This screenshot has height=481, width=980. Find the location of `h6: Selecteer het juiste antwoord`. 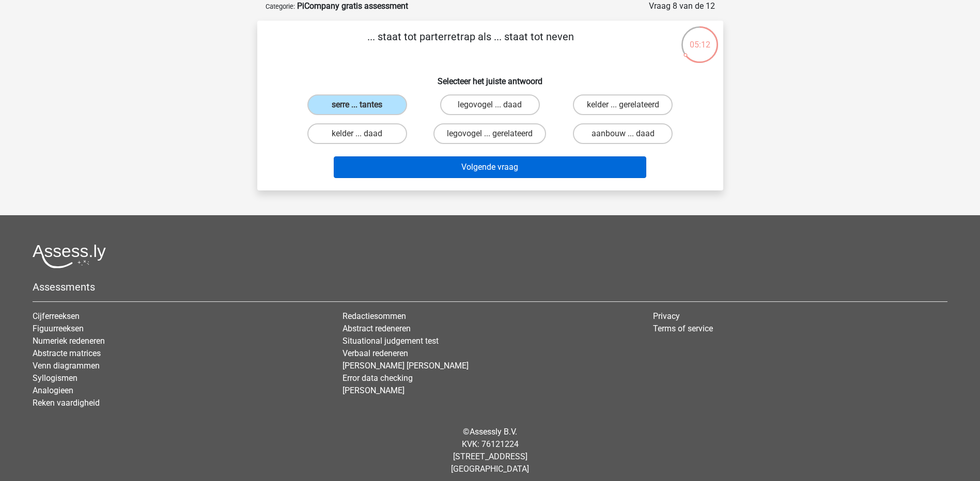

h6: Selecteer het juiste antwoord is located at coordinates (490, 77).